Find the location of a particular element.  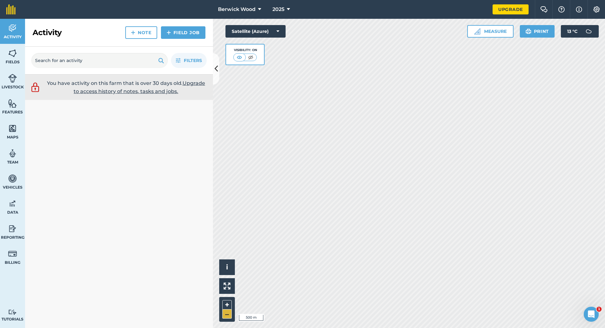

button: Measure is located at coordinates (490, 31).